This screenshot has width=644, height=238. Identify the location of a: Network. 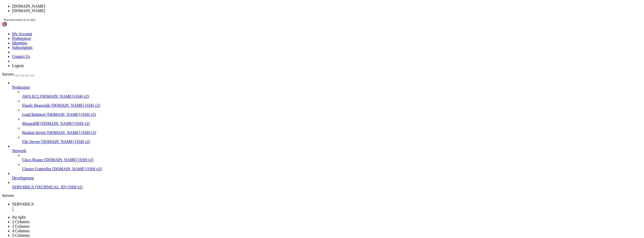
(327, 151).